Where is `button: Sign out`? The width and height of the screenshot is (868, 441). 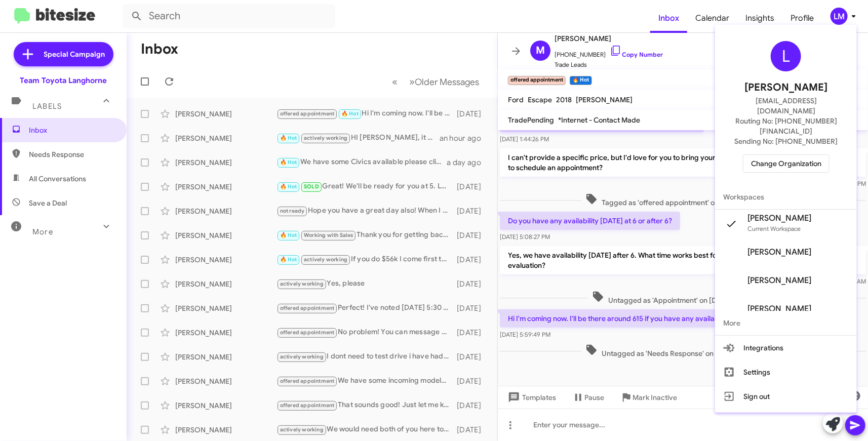
button: Sign out is located at coordinates (785, 396).